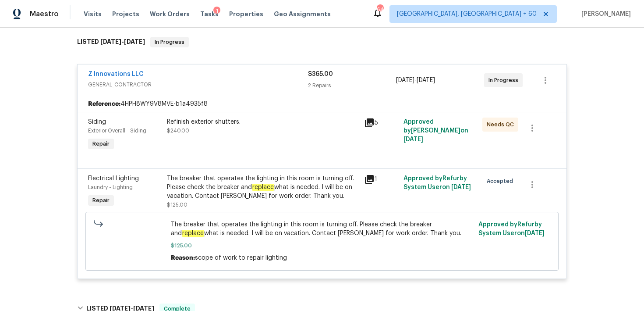 This screenshot has width=644, height=311. Describe the element at coordinates (263, 187) in the screenshot. I see `div: The breaker that operates the lighting in this room is turning off. Please check the breaker and ...` at that location.